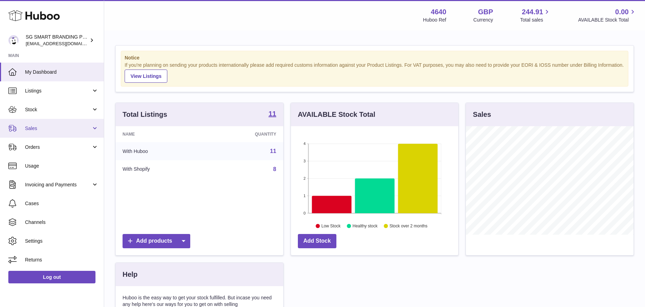 Image resolution: width=645 pixels, height=307 pixels. I want to click on span: Total sales, so click(536, 20).